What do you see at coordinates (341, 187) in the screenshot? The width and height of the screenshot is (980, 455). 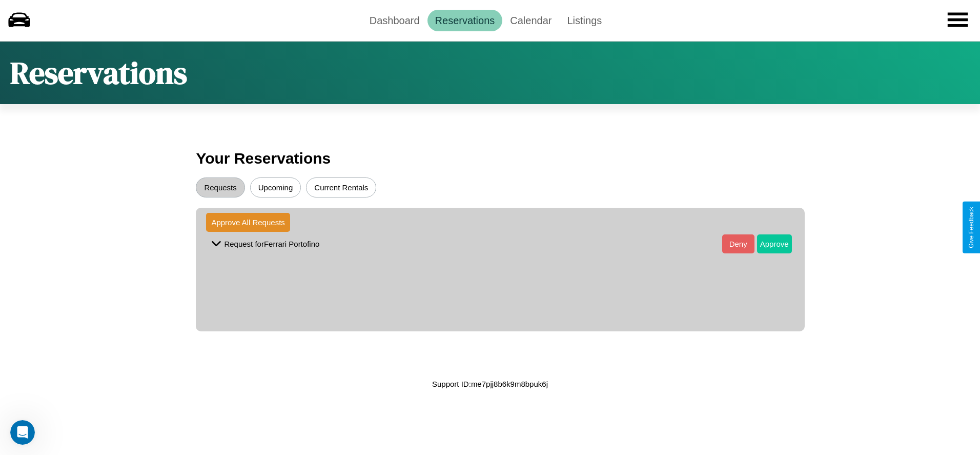 I see `button: Current Rentals` at bounding box center [341, 187].